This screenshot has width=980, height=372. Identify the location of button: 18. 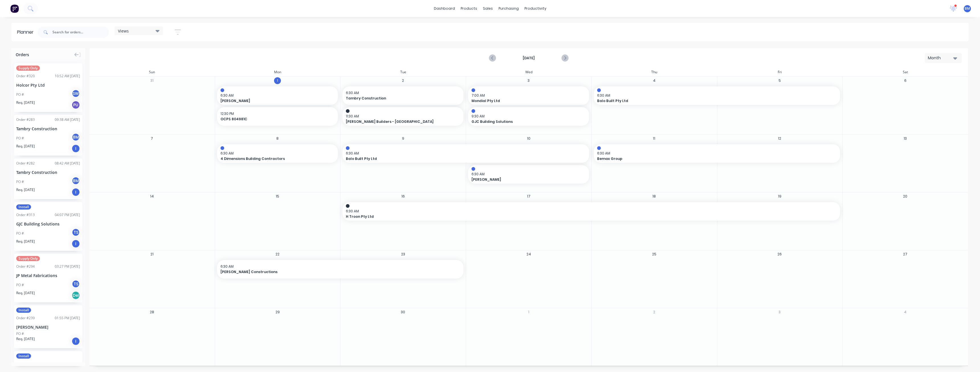
(654, 196).